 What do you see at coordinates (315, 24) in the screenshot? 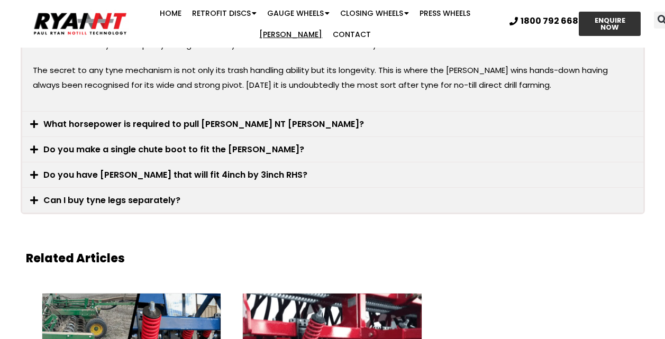
I see `nav: Menu` at bounding box center [315, 24].